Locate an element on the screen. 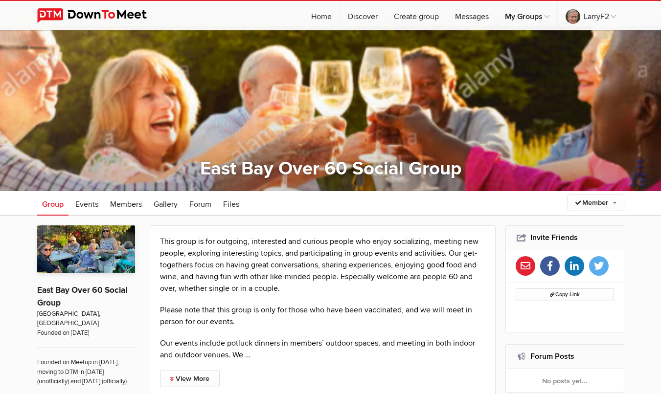 This screenshot has height=394, width=661. a: Members is located at coordinates (126, 203).